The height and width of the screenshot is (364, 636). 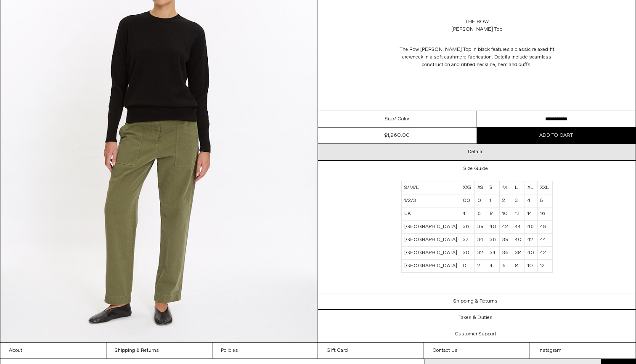 I want to click on h3: Details, so click(x=476, y=152).